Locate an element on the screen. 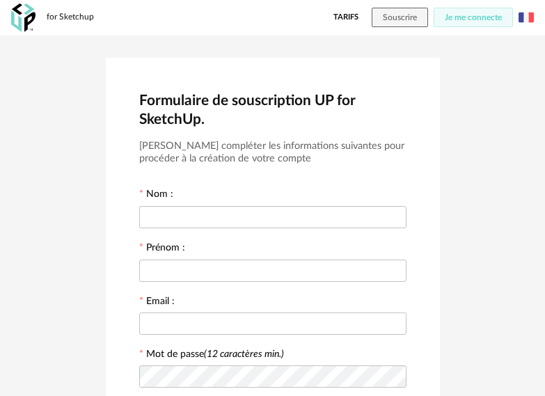 Image resolution: width=545 pixels, height=396 pixels. img: fr is located at coordinates (527, 17).